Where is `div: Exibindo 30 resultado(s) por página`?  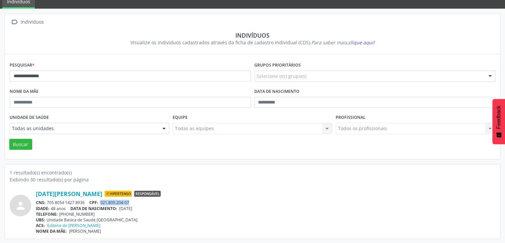
div: Exibindo 30 resultado(s) por página is located at coordinates (252, 179).